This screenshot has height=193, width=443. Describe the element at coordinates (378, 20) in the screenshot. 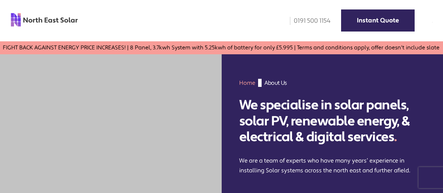

I see `a: Instant Quote` at that location.